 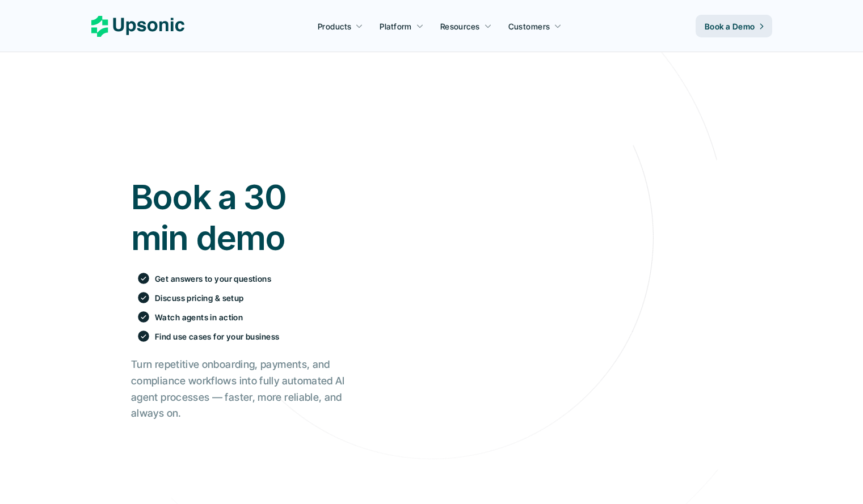 I want to click on h1: Book a 30 min demo, so click(x=238, y=217).